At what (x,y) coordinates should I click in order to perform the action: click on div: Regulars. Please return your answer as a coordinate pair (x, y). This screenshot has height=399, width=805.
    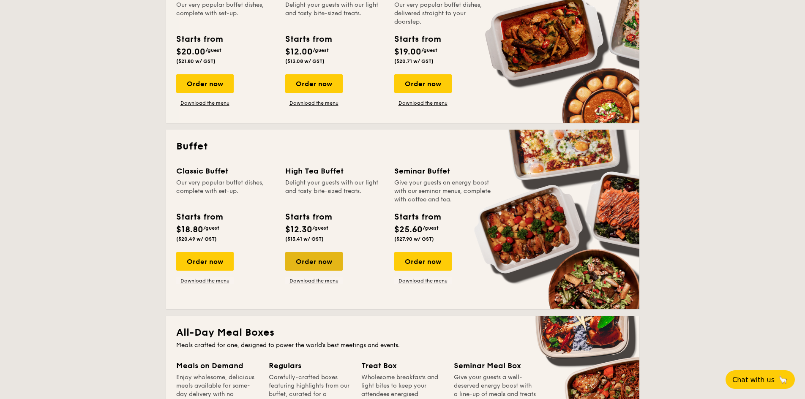
    Looking at the image, I should click on (310, 366).